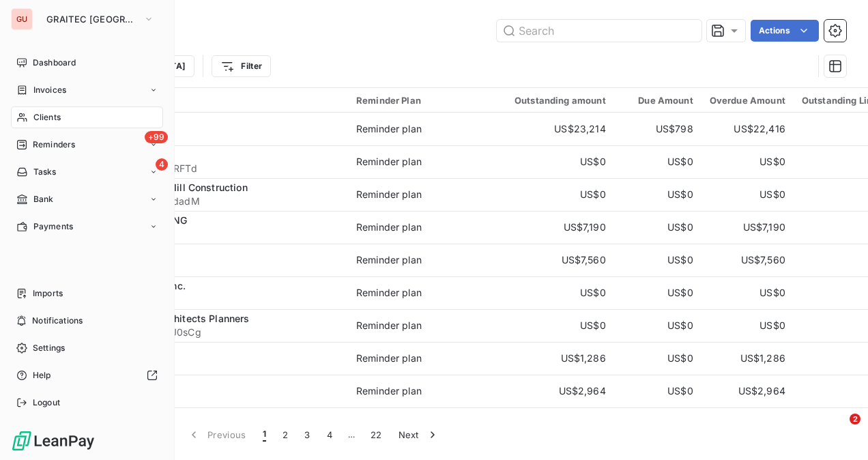 This screenshot has height=460, width=868. Describe the element at coordinates (217, 398) in the screenshot. I see `span: 13DS01` at that location.